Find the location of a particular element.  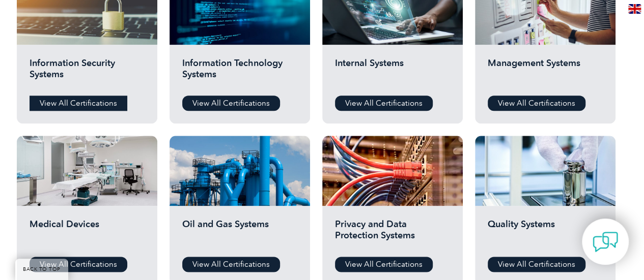

img: contact-chat.png is located at coordinates (605, 242).